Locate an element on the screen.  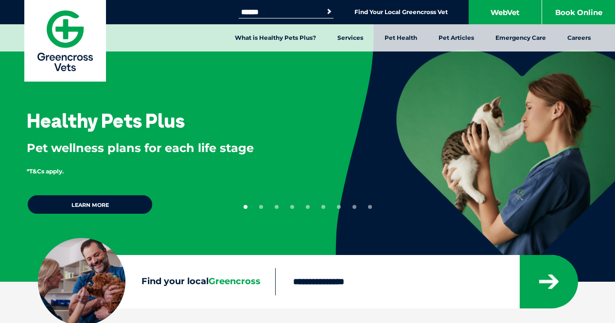
button: 3 of 9 is located at coordinates (277, 207).